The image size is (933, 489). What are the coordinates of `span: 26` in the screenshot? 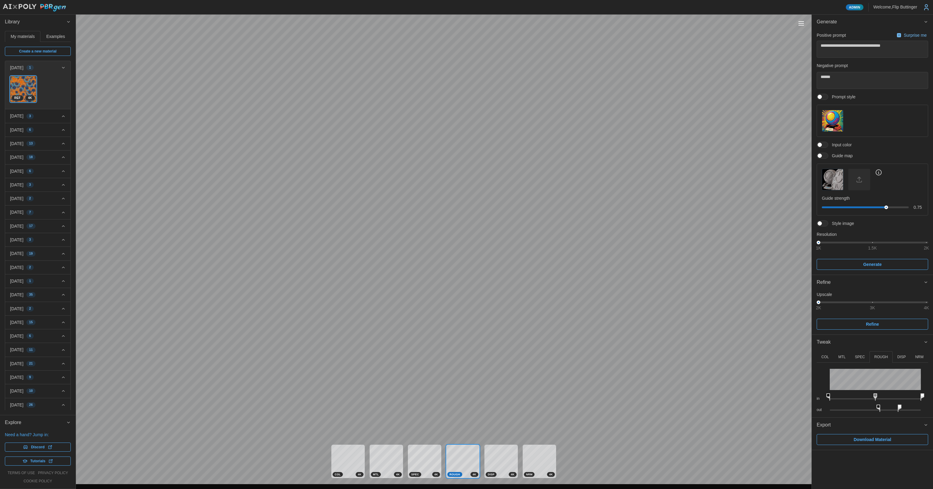 It's located at (31, 405).